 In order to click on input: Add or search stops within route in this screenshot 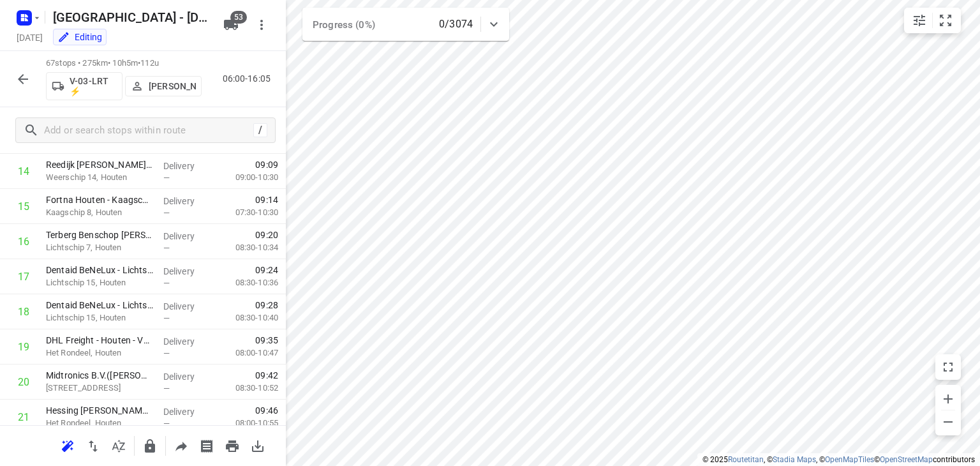, I will do `click(148, 130)`.